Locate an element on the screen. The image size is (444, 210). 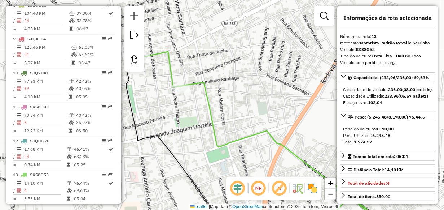
strong: Frota Fixa - Baú 8B Toco is located at coordinates (396, 56).